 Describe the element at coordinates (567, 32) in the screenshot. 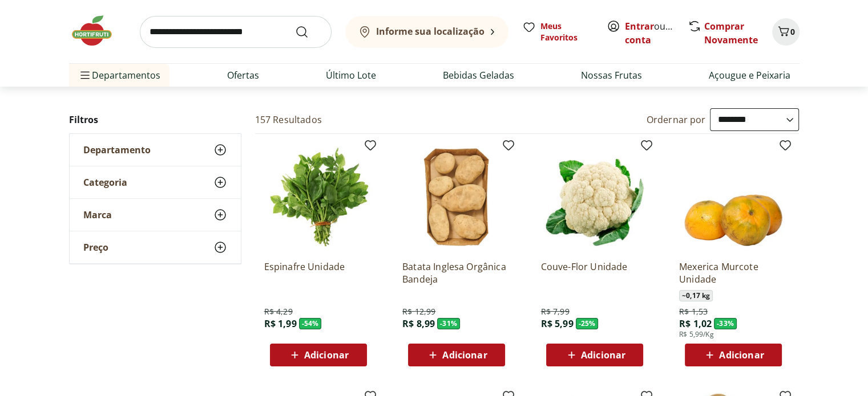

I see `span: Meus Favoritos` at that location.